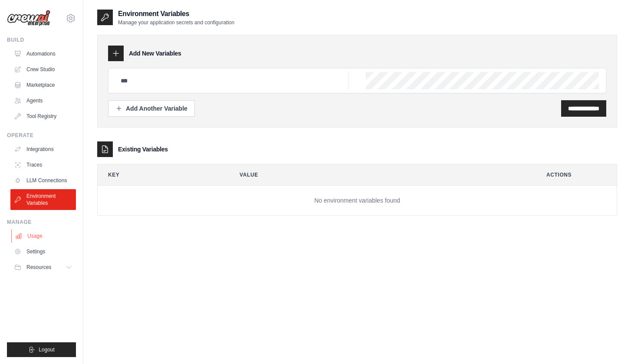 Image resolution: width=631 pixels, height=364 pixels. I want to click on th: Actions, so click(576, 175).